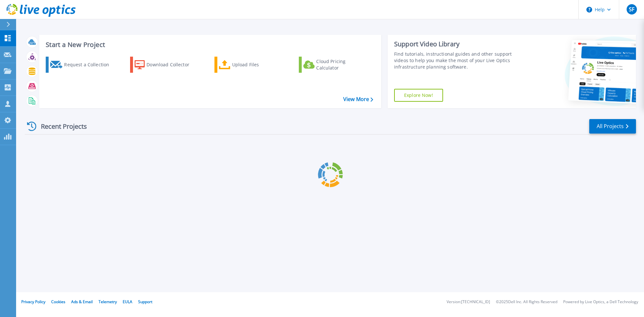 Image resolution: width=644 pixels, height=317 pixels. Describe the element at coordinates (127, 302) in the screenshot. I see `a: EULA` at that location.